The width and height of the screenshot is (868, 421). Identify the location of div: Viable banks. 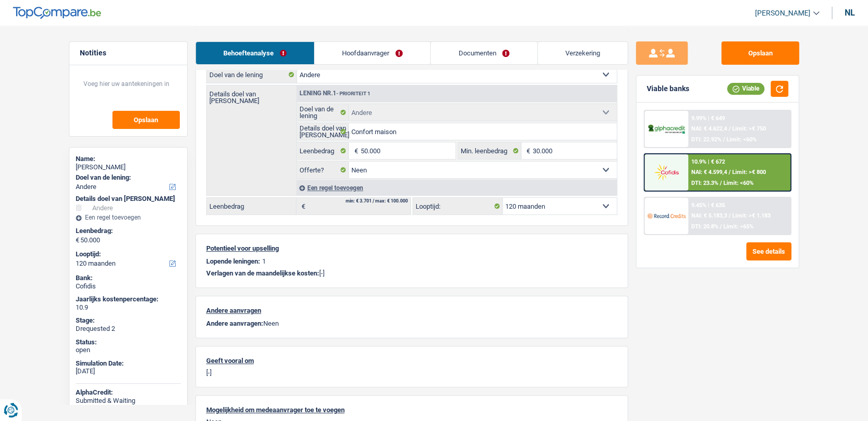
(668, 89).